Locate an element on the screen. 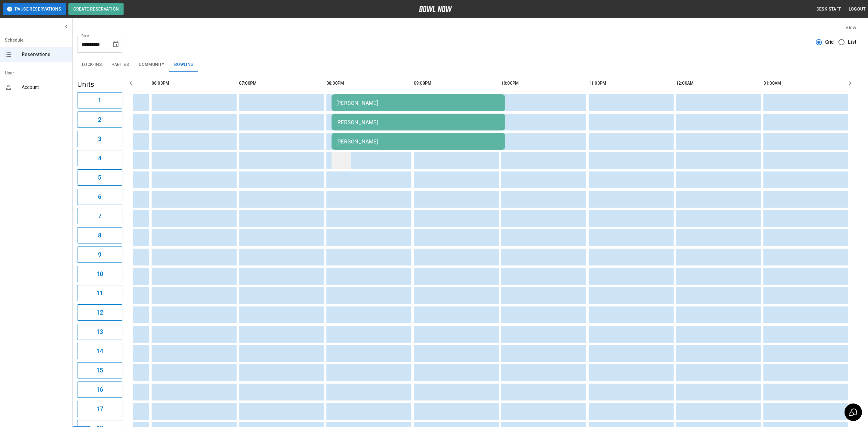  h6: 8 is located at coordinates (99, 235).